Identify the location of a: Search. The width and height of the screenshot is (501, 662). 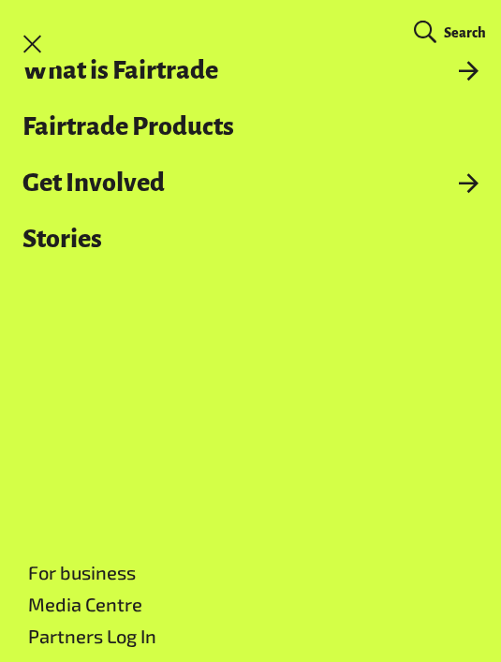
(449, 33).